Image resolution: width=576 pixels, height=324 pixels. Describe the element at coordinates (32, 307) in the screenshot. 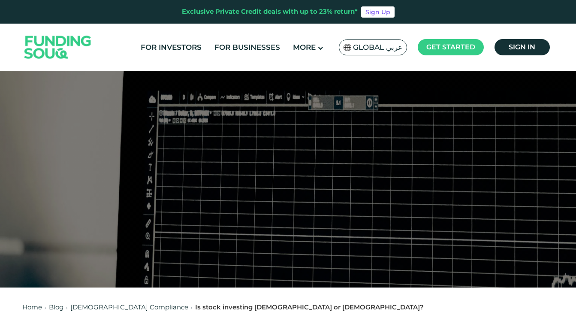

I see `a: Home` at that location.